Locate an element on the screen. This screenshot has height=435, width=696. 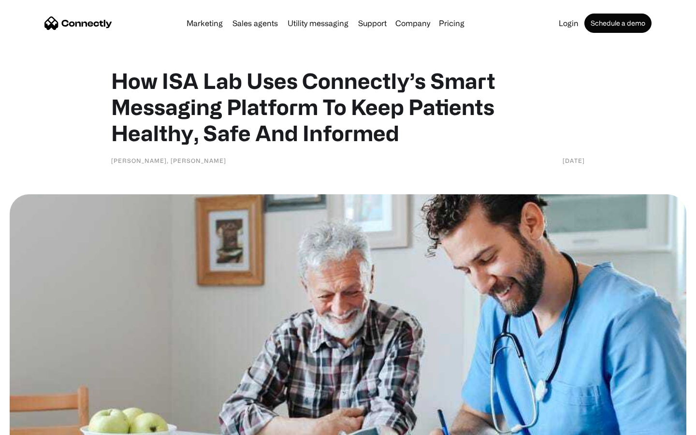
a: Schedule a demo is located at coordinates (618, 23).